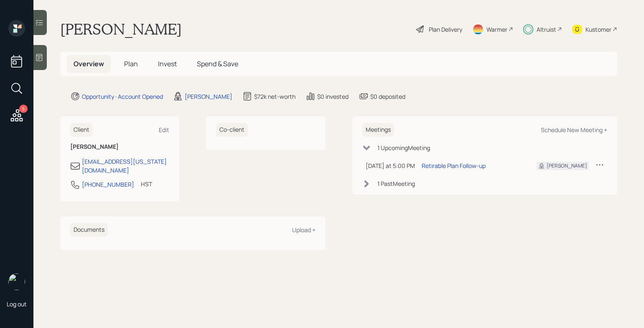 The image size is (644, 328). What do you see at coordinates (274, 96) in the screenshot?
I see `div: $72k net-worth` at bounding box center [274, 96].